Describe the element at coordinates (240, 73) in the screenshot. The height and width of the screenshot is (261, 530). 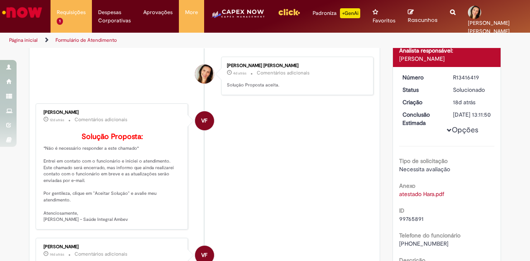
I see `time: 28/08/2025 11:26:14` at that location.